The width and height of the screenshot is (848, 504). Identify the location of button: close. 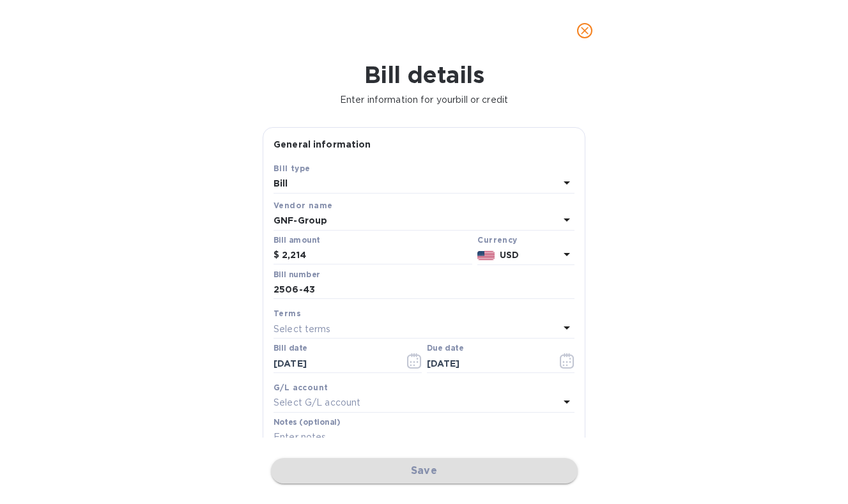
(585, 31).